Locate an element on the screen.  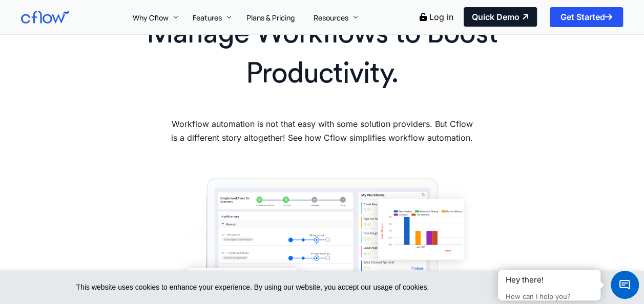
span: Chat Widget is located at coordinates (625, 285).